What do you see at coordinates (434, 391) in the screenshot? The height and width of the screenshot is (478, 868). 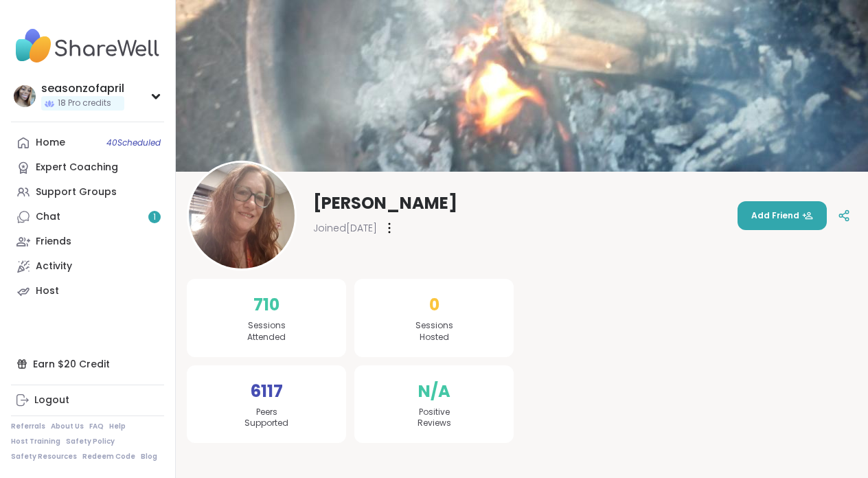 I see `span: N/A` at bounding box center [434, 391].